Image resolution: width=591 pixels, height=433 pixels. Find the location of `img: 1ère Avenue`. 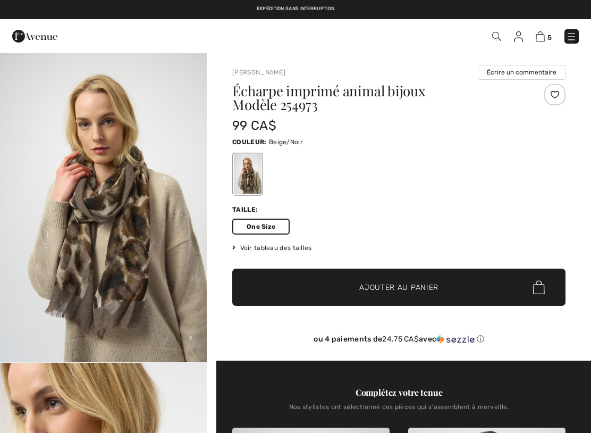

img: 1ère Avenue is located at coordinates (35, 36).